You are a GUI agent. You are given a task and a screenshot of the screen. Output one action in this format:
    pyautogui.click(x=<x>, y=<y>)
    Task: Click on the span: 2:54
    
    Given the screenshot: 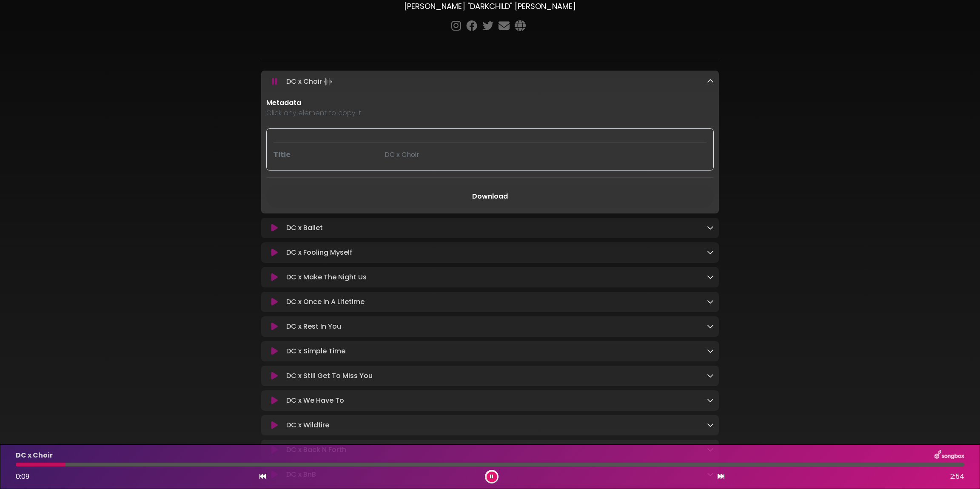 What is the action you would take?
    pyautogui.click(x=957, y=477)
    